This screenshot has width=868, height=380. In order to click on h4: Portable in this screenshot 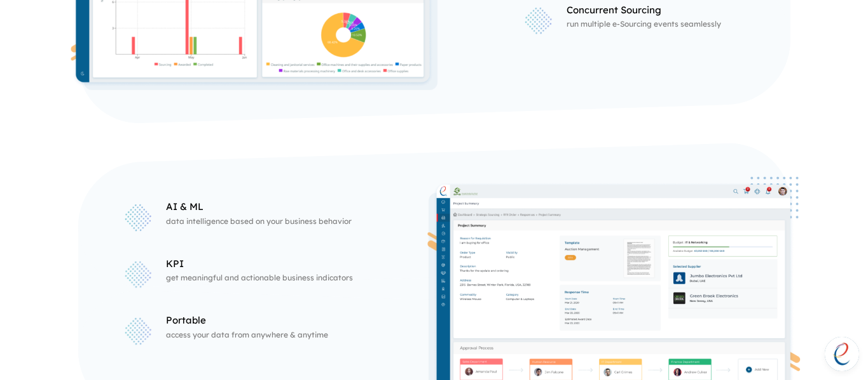, I will do `click(268, 321)`.